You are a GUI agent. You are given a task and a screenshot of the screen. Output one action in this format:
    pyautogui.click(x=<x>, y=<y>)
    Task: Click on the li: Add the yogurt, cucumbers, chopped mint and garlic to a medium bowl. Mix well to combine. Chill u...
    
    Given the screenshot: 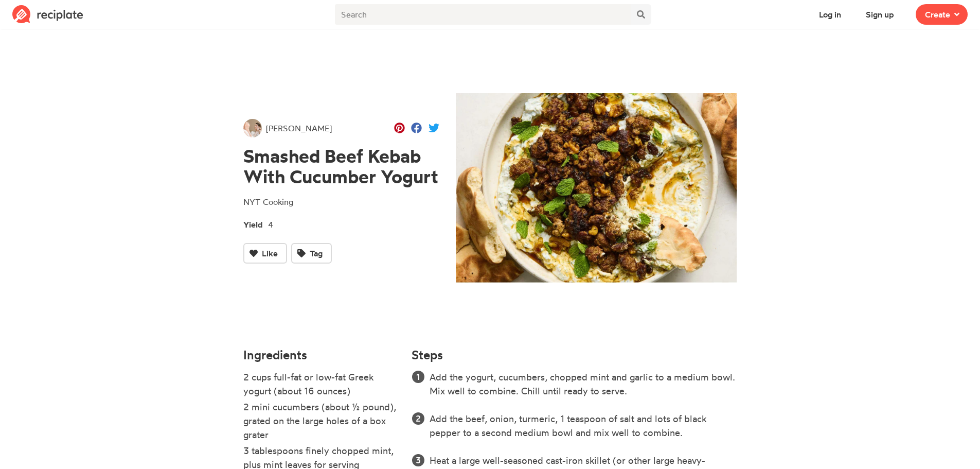 What is the action you would take?
    pyautogui.click(x=583, y=384)
    